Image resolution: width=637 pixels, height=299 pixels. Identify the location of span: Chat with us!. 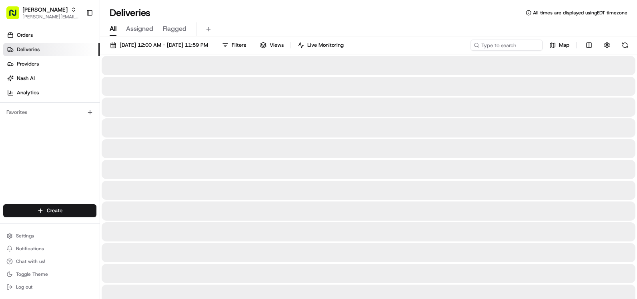
(30, 262).